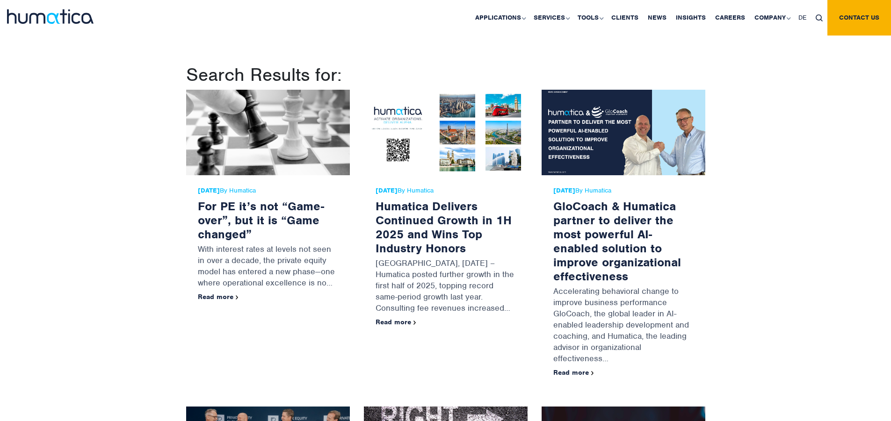 Image resolution: width=891 pixels, height=421 pixels. Describe the element at coordinates (268, 267) in the screenshot. I see `p: With interest rates at levels not seen in over a decade, the private equity model has entered a n...` at that location.